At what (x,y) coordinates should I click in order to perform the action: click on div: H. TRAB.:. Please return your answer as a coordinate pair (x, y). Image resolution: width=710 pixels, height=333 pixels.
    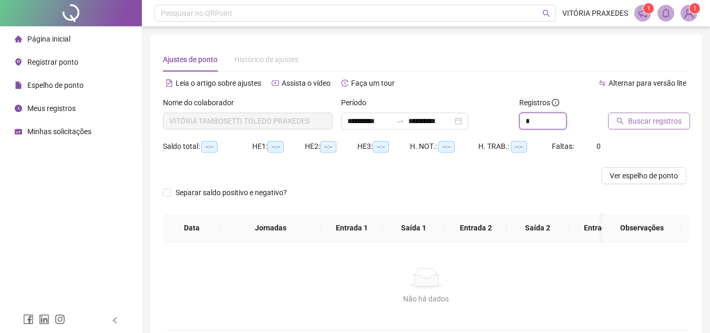
    Looking at the image, I should click on (515, 146).